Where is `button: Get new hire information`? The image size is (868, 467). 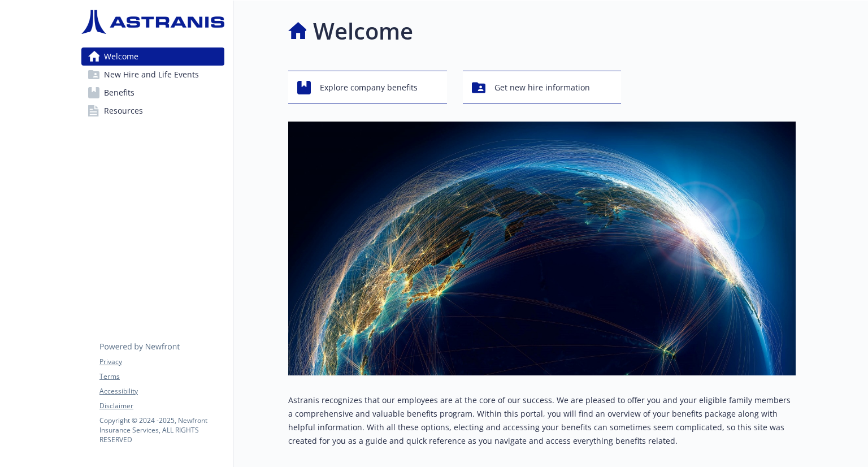
button: Get new hire information is located at coordinates (542, 87).